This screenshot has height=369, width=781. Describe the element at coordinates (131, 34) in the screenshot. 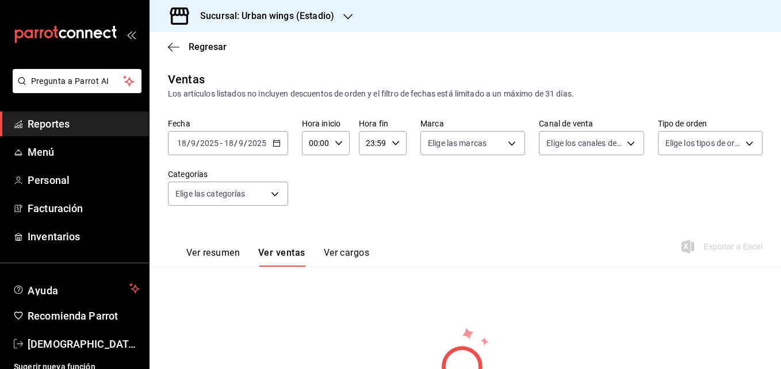

I see `button: open_drawer_menu` at that location.